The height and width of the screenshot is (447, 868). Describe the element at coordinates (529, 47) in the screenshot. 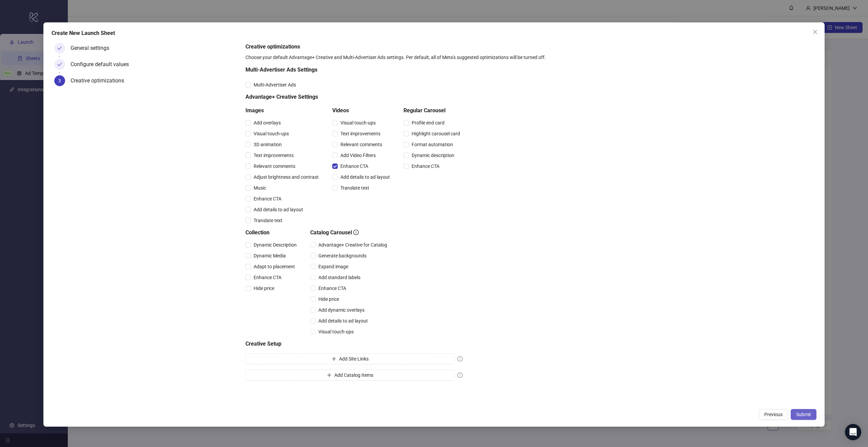

I see `h5: Creative optimizations` at that location.